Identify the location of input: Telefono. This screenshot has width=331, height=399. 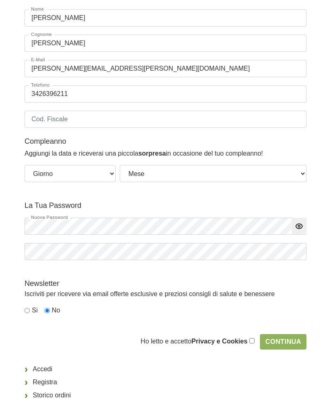
(165, 94).